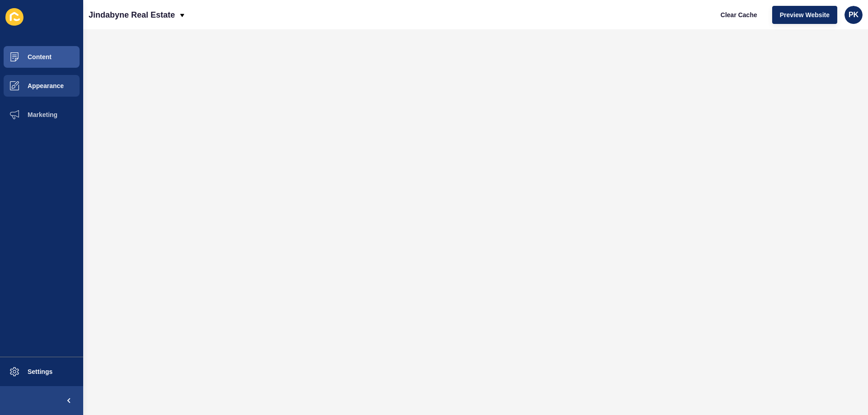  I want to click on button: Clear Cache, so click(738, 15).